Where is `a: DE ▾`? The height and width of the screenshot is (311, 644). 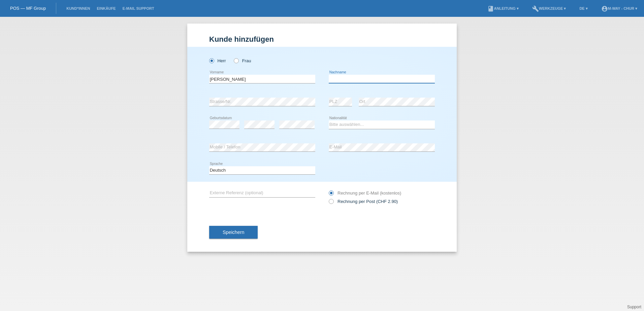
a: DE ▾ is located at coordinates (583, 8).